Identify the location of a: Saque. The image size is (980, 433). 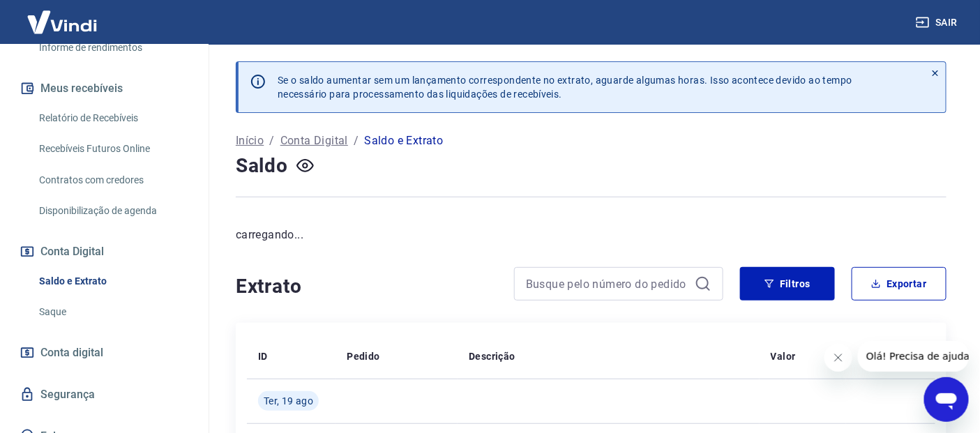
(112, 312).